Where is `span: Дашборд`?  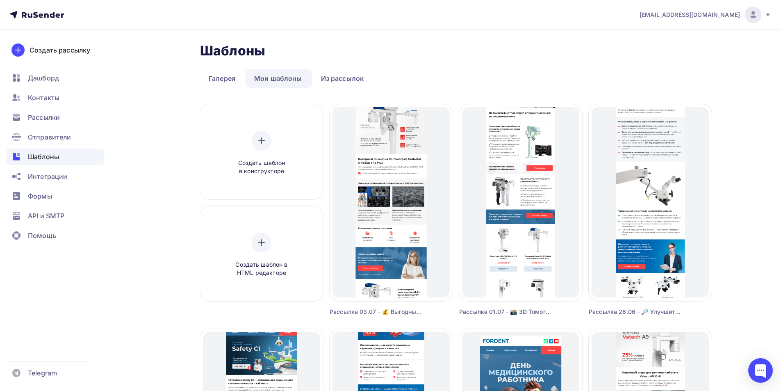 span: Дашборд is located at coordinates (43, 78).